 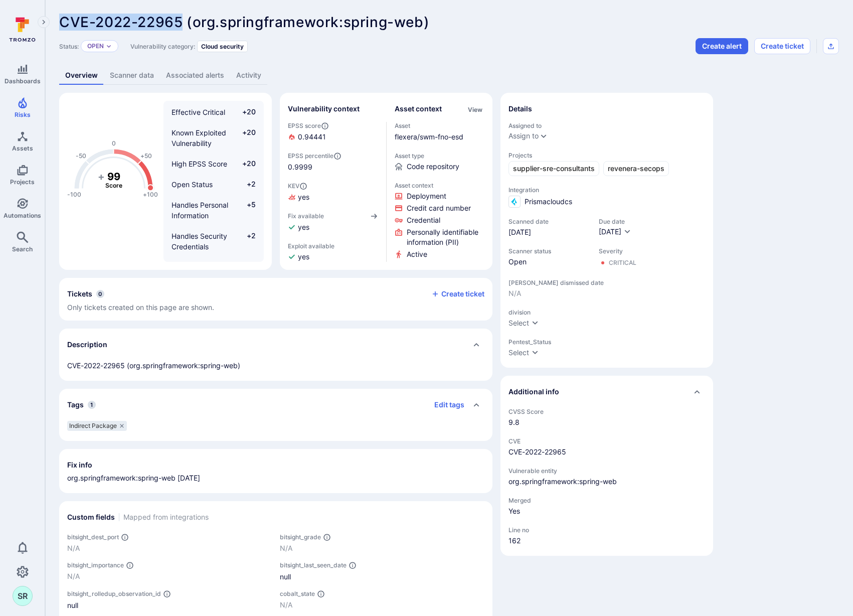 I want to click on p: Open, so click(x=95, y=46).